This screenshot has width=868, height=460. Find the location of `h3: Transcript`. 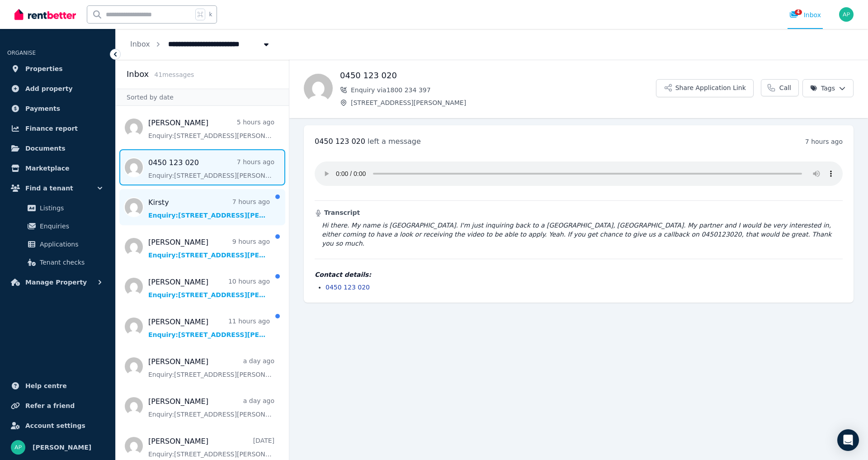

h3: Transcript is located at coordinates (578, 212).